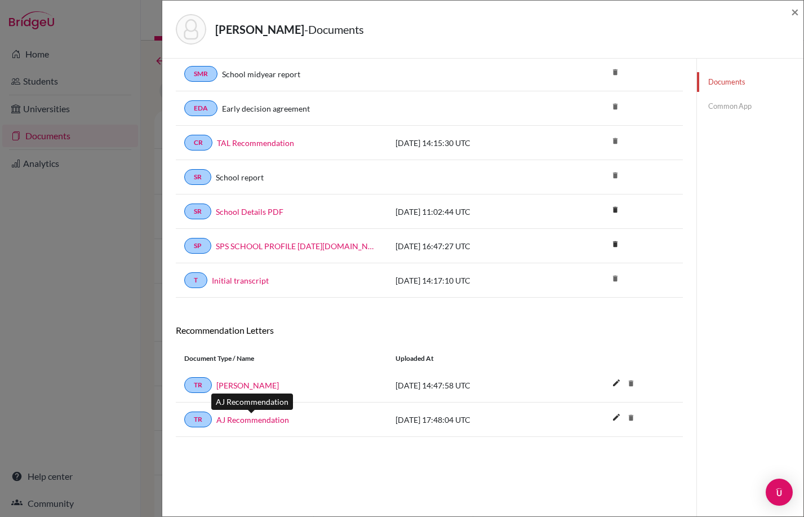  Describe the element at coordinates (201, 74) in the screenshot. I see `a: SMR` at that location.